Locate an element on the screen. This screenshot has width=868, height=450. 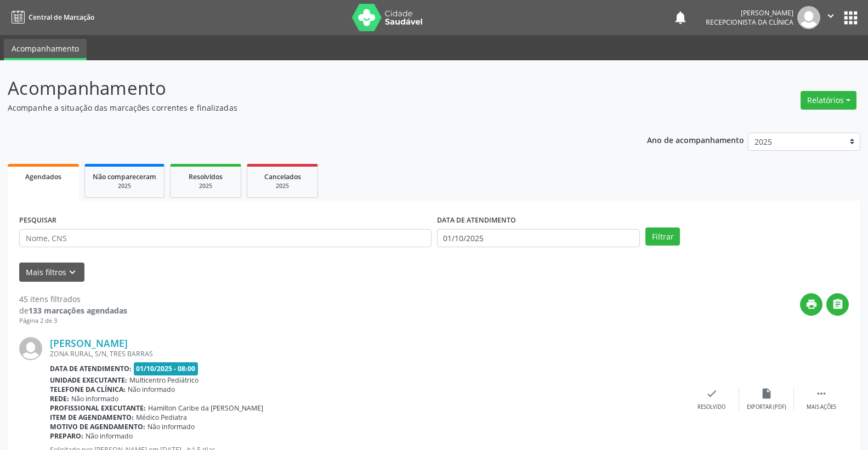
div: Exportar (PDF) is located at coordinates (766, 408).